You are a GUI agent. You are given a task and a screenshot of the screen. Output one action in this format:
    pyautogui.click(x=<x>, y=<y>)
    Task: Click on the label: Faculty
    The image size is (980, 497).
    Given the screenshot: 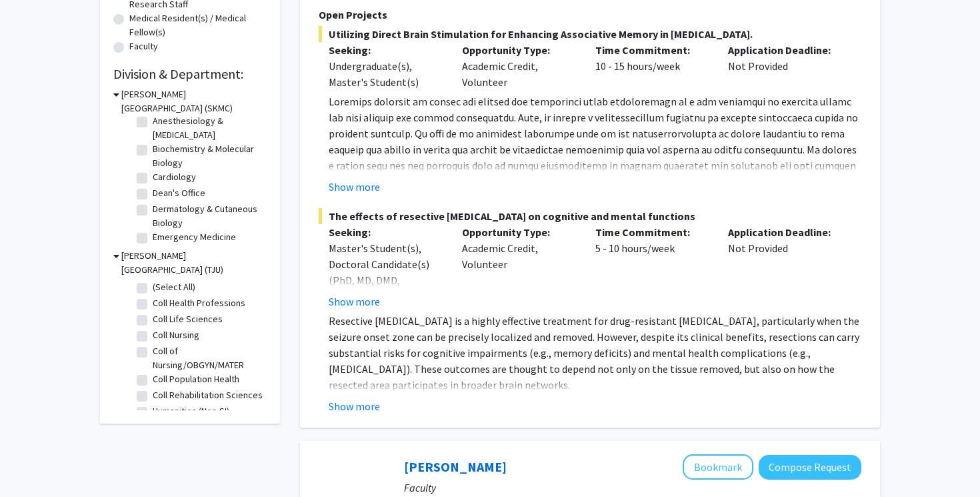 What is the action you would take?
    pyautogui.click(x=144, y=46)
    